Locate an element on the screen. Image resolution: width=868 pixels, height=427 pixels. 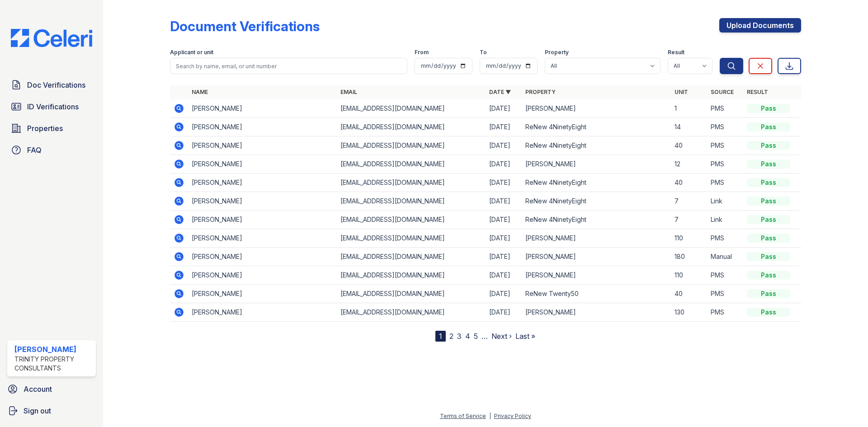
a: Date ▼ is located at coordinates (500, 92).